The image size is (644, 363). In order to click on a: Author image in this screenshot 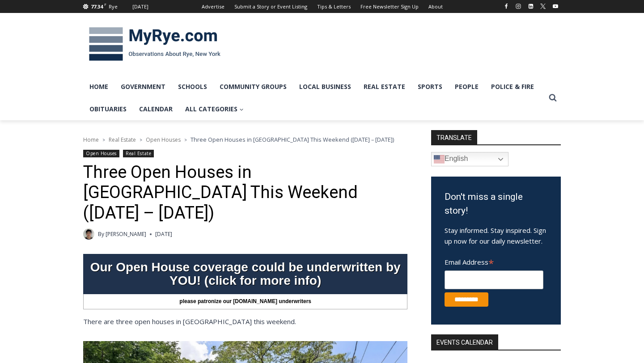, I will do `click(89, 234)`.